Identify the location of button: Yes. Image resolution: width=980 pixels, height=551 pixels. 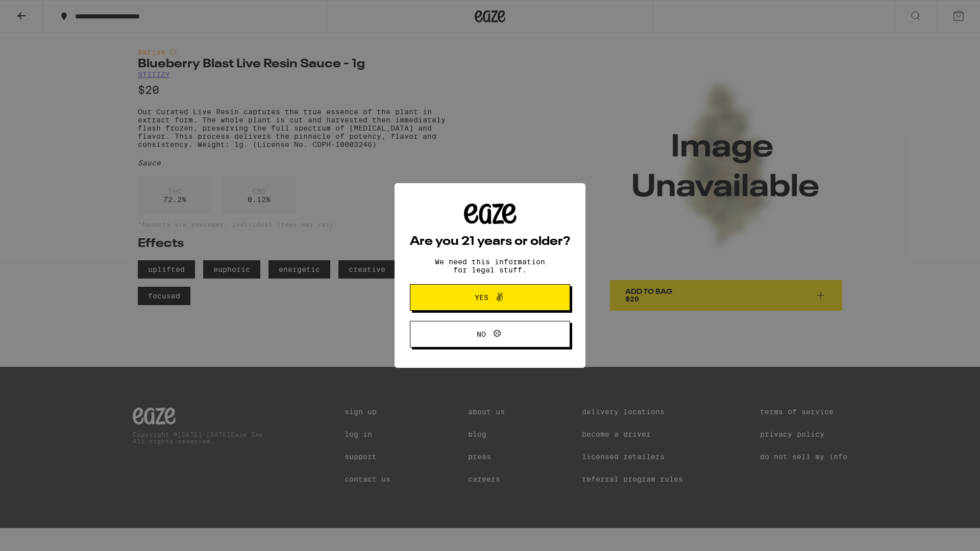
(490, 298).